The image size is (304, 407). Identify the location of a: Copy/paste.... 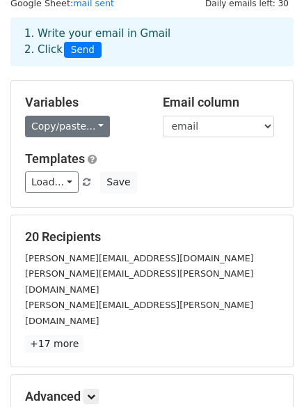
(68, 126).